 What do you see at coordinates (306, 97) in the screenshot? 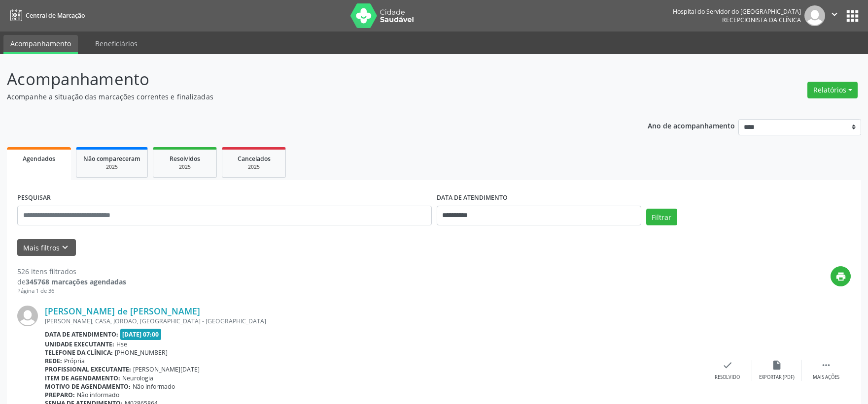
I see `p: Acompanhe a situação das marcações correntes e finalizadas` at bounding box center [306, 97].